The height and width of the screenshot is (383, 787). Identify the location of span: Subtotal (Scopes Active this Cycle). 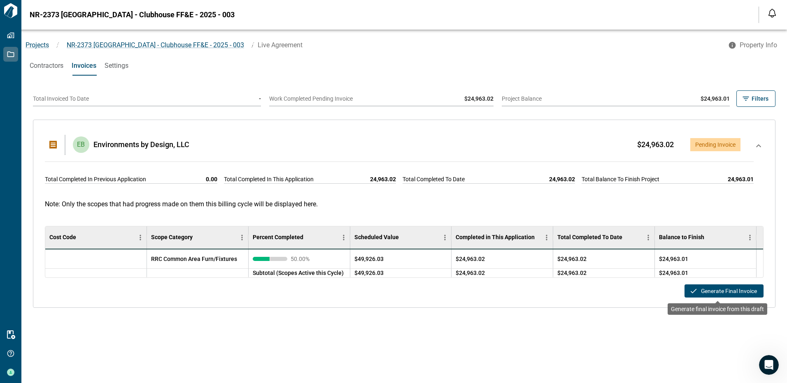
(298, 273).